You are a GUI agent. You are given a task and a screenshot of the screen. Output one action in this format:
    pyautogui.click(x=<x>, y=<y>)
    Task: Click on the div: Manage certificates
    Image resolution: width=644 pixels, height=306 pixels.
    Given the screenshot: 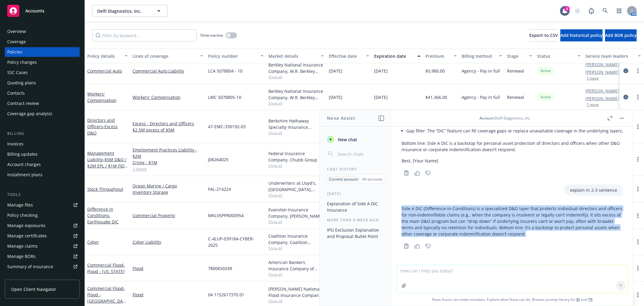 What is the action you would take?
    pyautogui.click(x=27, y=235)
    